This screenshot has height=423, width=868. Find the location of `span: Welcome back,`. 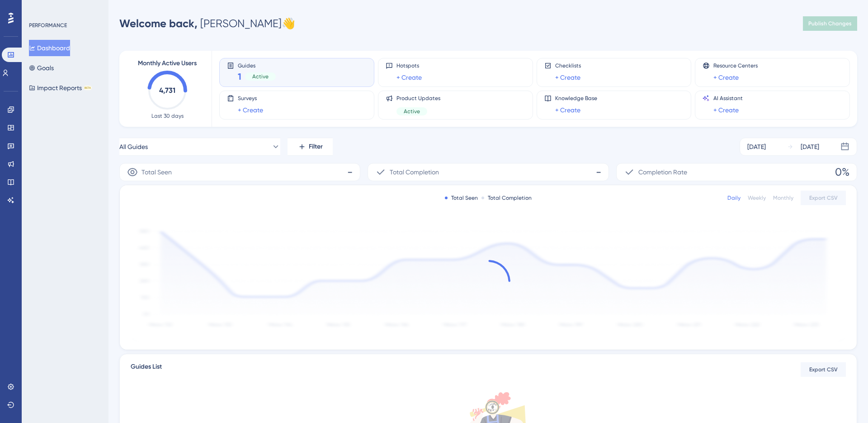

span: Welcome back, is located at coordinates (158, 23).